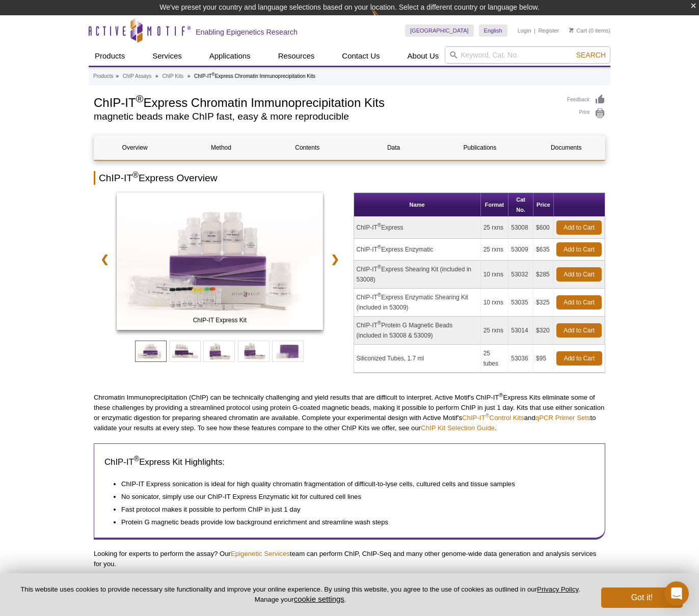 Image resolution: width=699 pixels, height=616 pixels. I want to click on a: About Us, so click(424, 56).